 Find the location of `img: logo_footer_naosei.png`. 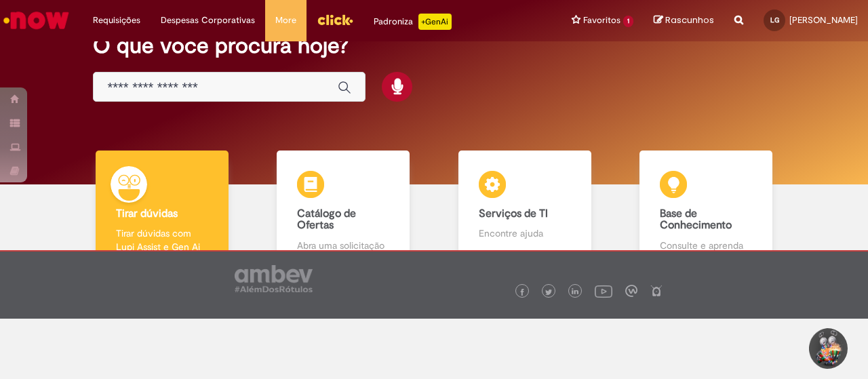

img: logo_footer_naosei.png is located at coordinates (657, 292).